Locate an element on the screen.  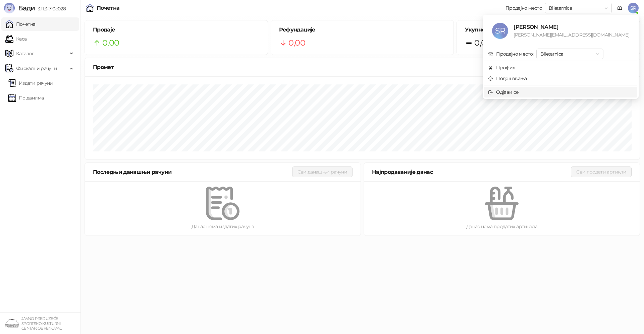
a: Подешавања is located at coordinates (508, 79).